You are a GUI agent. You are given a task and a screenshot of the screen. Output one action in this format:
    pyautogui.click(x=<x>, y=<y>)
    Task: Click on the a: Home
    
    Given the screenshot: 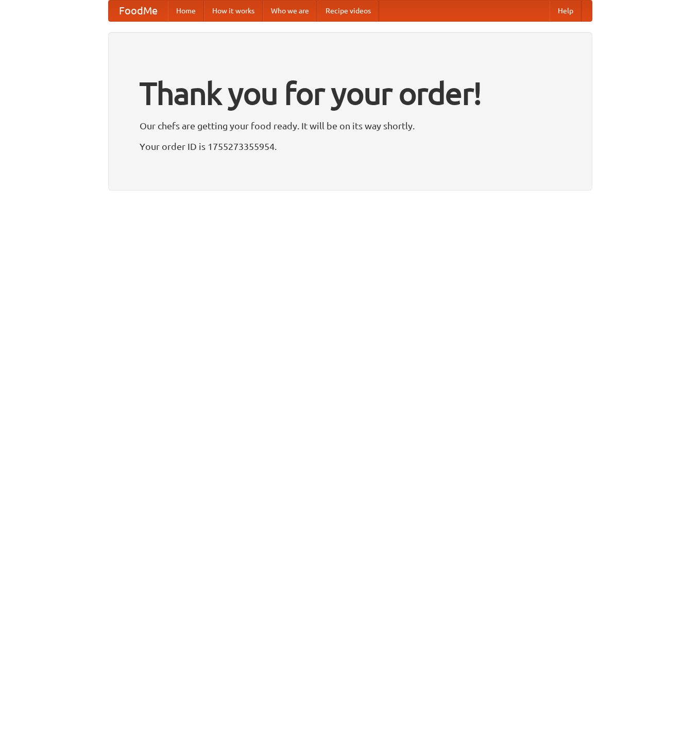 What is the action you would take?
    pyautogui.click(x=186, y=11)
    